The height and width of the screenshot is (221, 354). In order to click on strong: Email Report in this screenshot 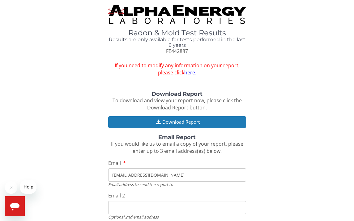, I will do `click(177, 137)`.